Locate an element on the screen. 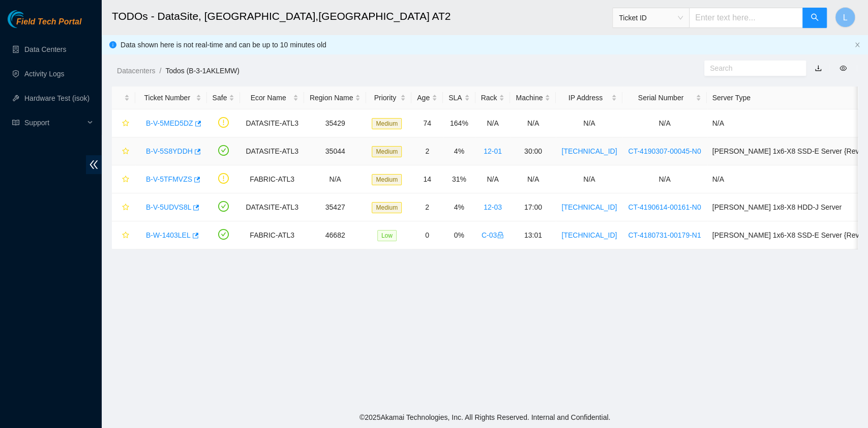 Image resolution: width=868 pixels, height=428 pixels. button: close is located at coordinates (857, 45).